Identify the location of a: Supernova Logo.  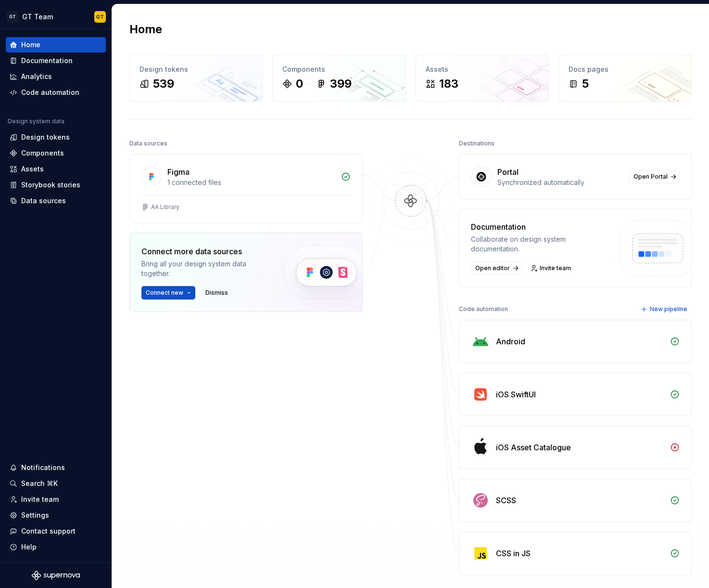
(56, 576).